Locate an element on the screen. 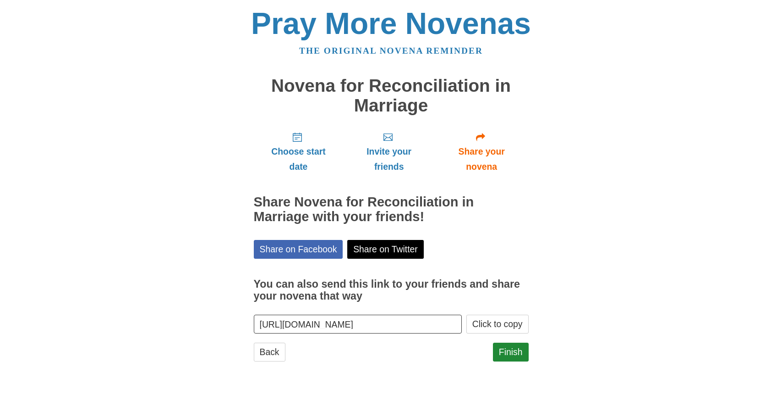 The width and height of the screenshot is (782, 412). a: Finish is located at coordinates (511, 352).